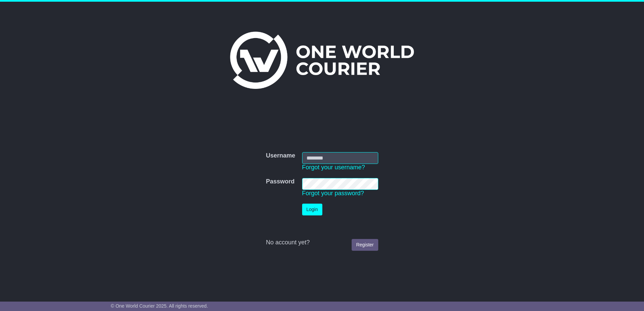  Describe the element at coordinates (333, 167) in the screenshot. I see `a: Forgot your username?` at that location.